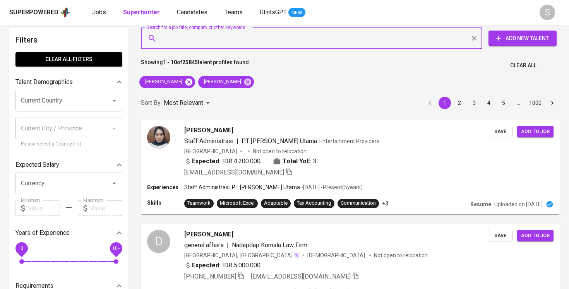  I want to click on div: D, so click(159, 242).